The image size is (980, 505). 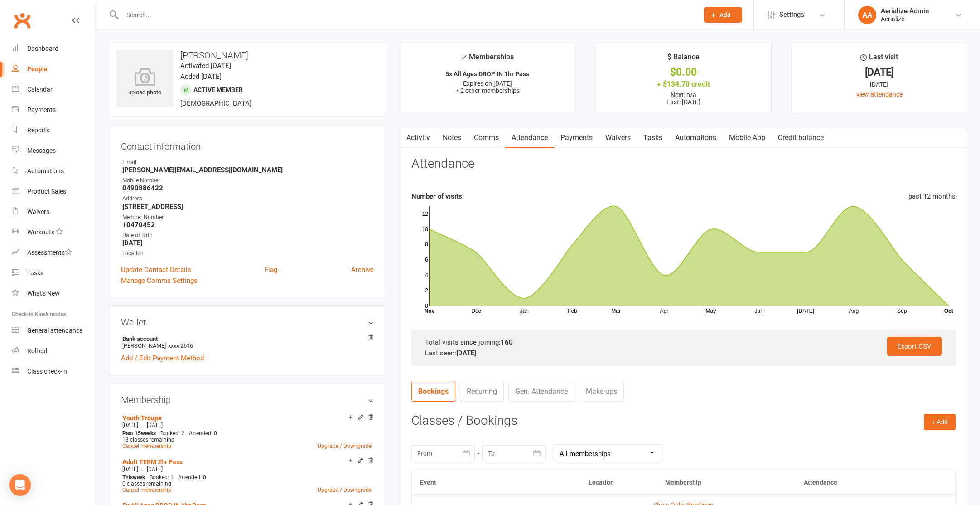 What do you see at coordinates (726, 482) in the screenshot?
I see `th: Membership` at bounding box center [726, 482].